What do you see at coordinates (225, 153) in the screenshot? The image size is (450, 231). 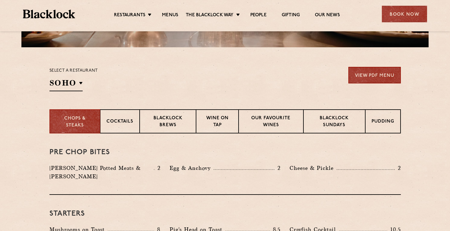 I see `h3: Pre Chop Bites` at bounding box center [225, 153].